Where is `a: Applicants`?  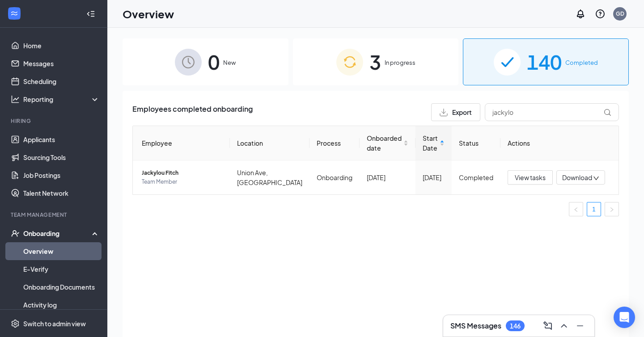
a: Applicants is located at coordinates (61, 140).